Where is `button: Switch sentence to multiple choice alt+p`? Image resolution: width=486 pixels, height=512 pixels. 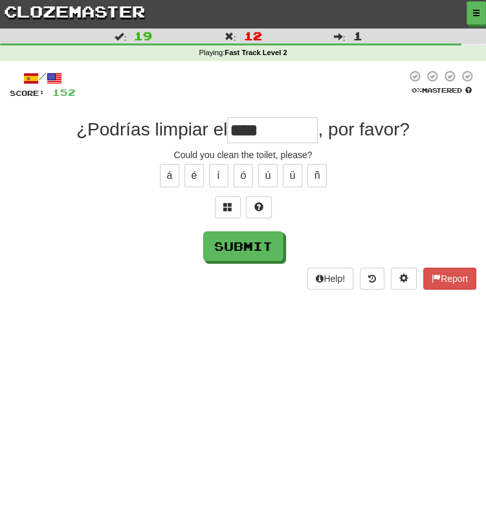 button: Switch sentence to multiple choice alt+p is located at coordinates (228, 207).